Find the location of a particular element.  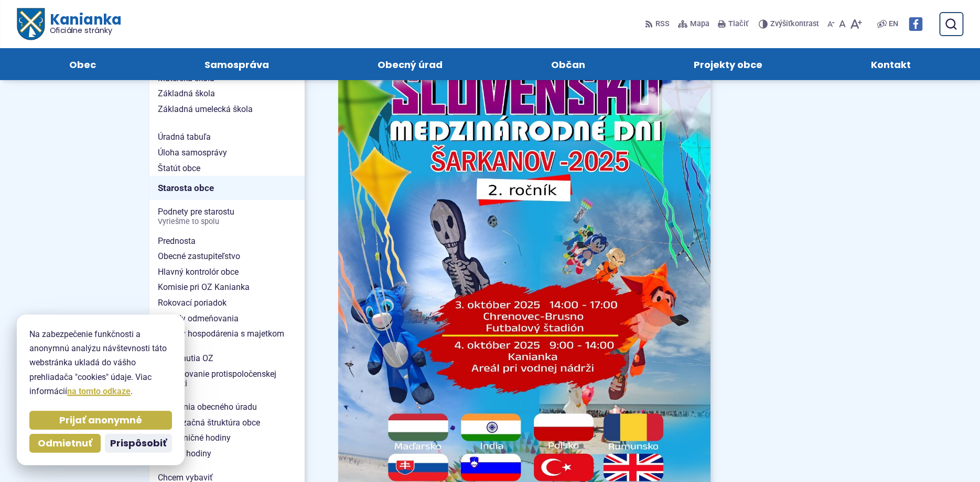

a: Pokladničné hodiny is located at coordinates (227, 438).